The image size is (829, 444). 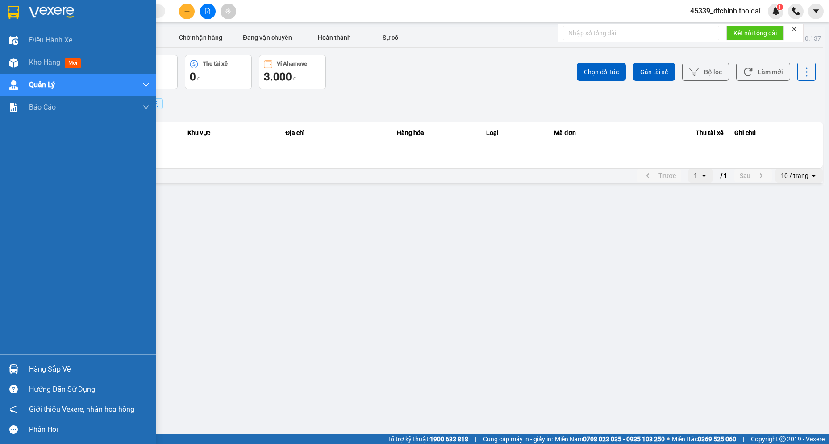 What do you see at coordinates (796, 11) in the screenshot?
I see `img: phone-icon` at bounding box center [796, 11].